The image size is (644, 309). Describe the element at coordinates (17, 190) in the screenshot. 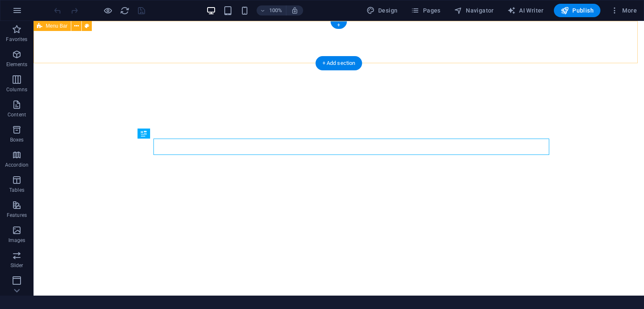

I see `p: Tables` at that location.